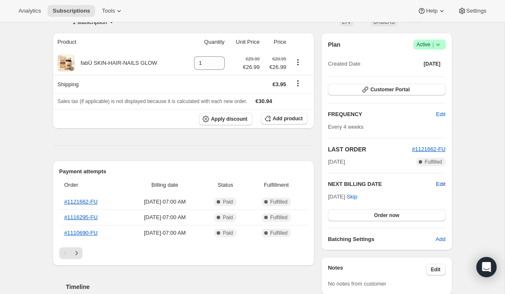  Describe the element at coordinates (190, 287) in the screenshot. I see `h2: Timeline` at that location.